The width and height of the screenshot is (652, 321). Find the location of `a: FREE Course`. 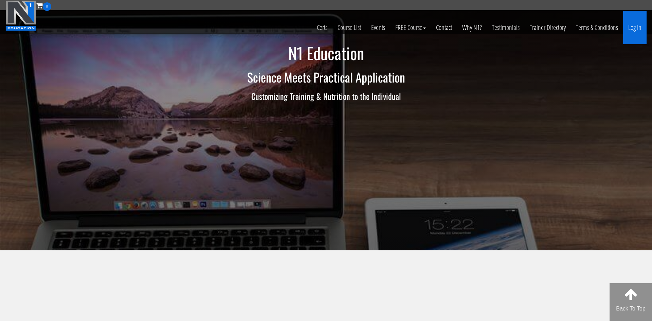

a: FREE Course is located at coordinates (410, 27).